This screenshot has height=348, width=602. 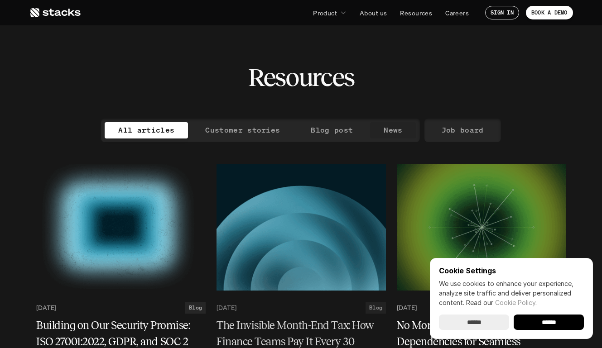 What do you see at coordinates (502, 13) in the screenshot?
I see `a: SIGN IN` at bounding box center [502, 13].